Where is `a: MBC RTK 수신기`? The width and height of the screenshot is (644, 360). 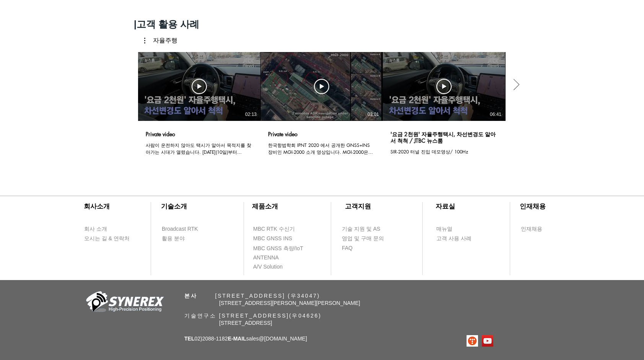
a: MBC RTK 수신기 is located at coordinates (281, 229).